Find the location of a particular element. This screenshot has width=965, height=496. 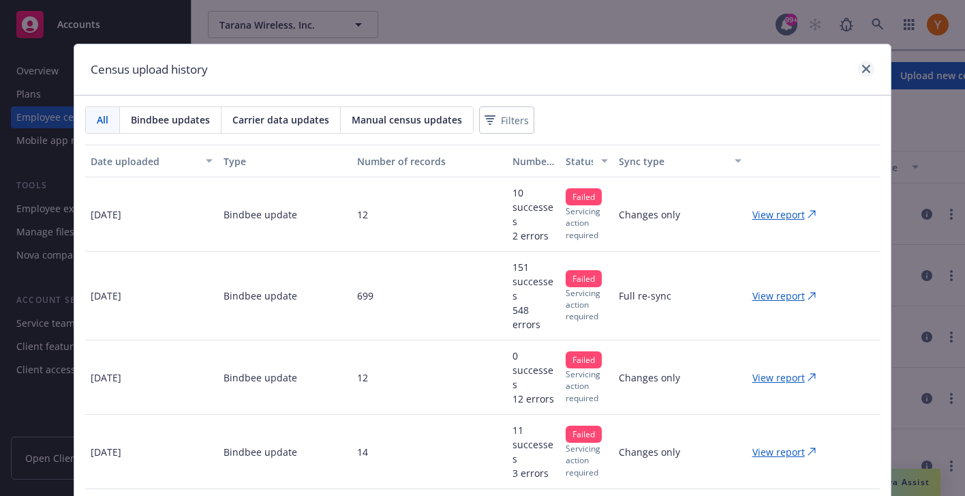

button: Status is located at coordinates (587, 161).